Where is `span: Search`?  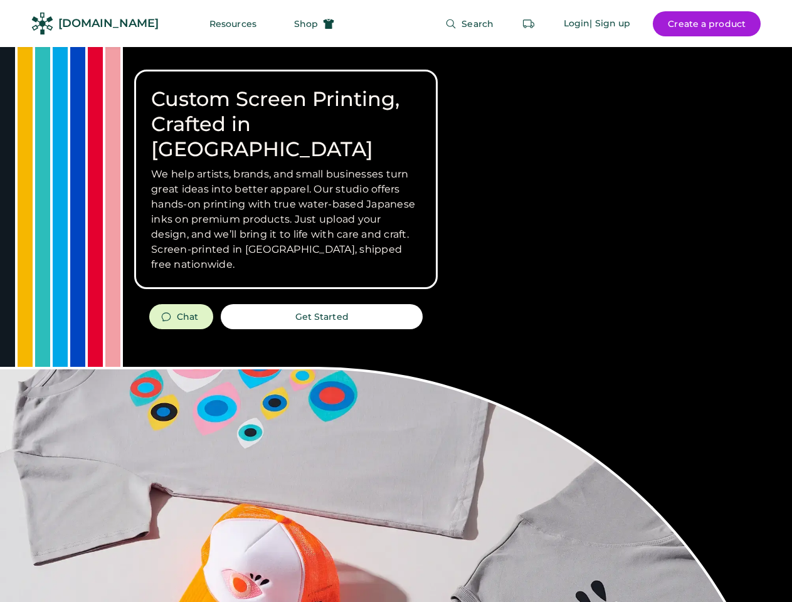 span: Search is located at coordinates (477, 24).